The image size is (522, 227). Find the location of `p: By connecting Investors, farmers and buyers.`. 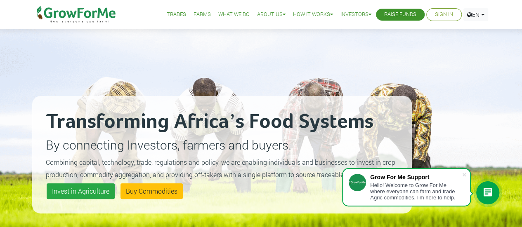

p: By connecting Investors, farmers and buyers. is located at coordinates (222, 145).